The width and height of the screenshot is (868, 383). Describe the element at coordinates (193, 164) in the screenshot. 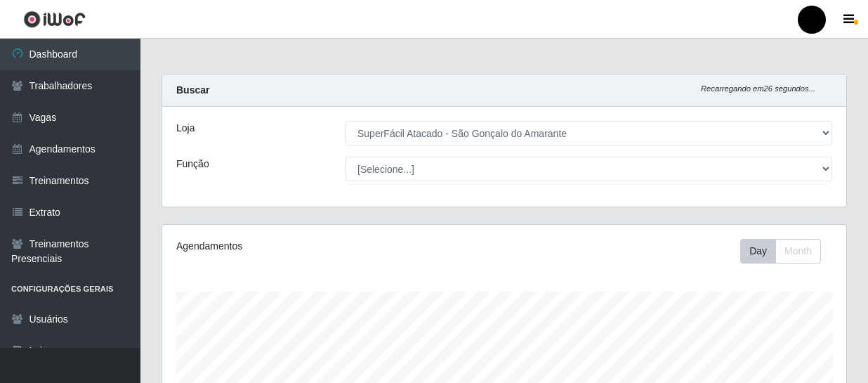

I see `label: Função` at that location.